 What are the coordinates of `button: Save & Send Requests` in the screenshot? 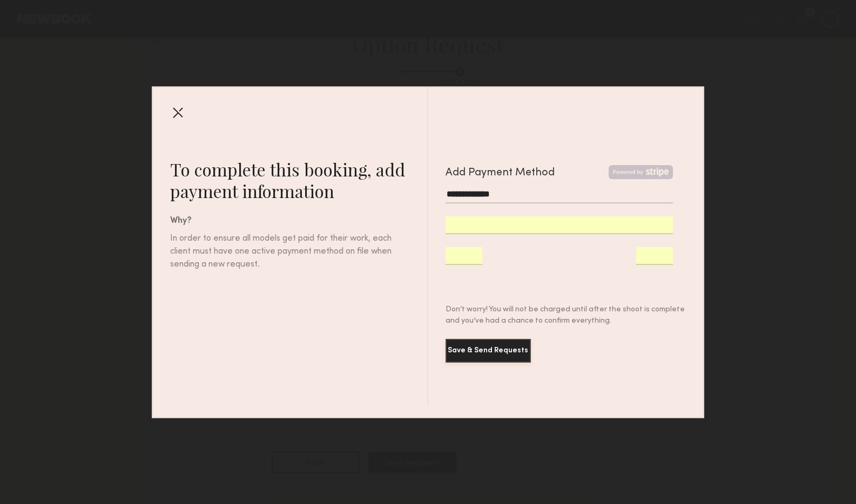 It's located at (488, 351).